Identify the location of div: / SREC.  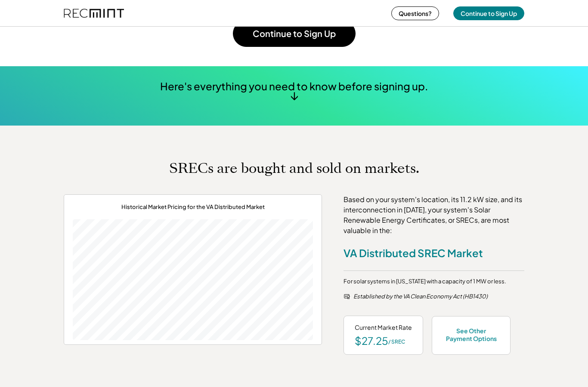
(396, 342).